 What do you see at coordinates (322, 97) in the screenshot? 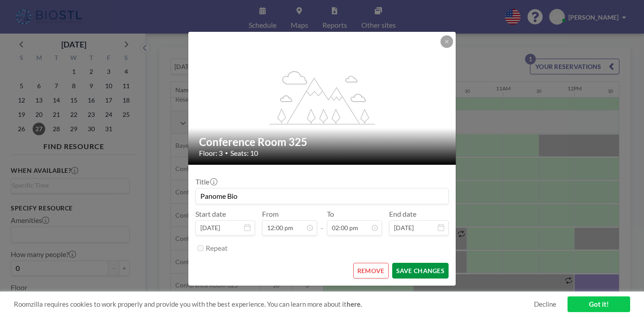
I see `g: flex-grow: 1.2;` at bounding box center [322, 97].